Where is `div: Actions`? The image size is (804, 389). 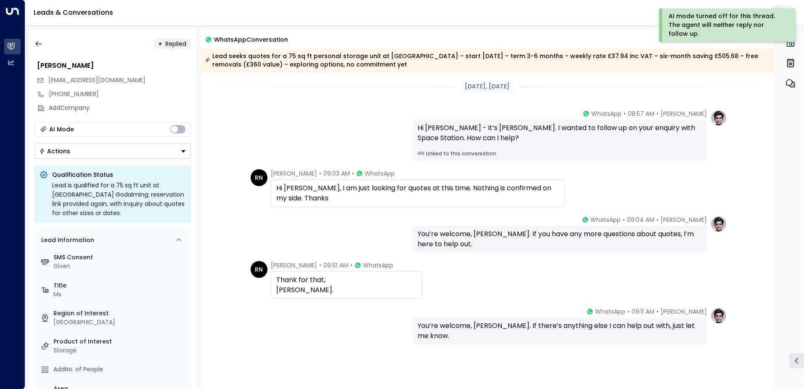 div: Actions is located at coordinates (55, 151).